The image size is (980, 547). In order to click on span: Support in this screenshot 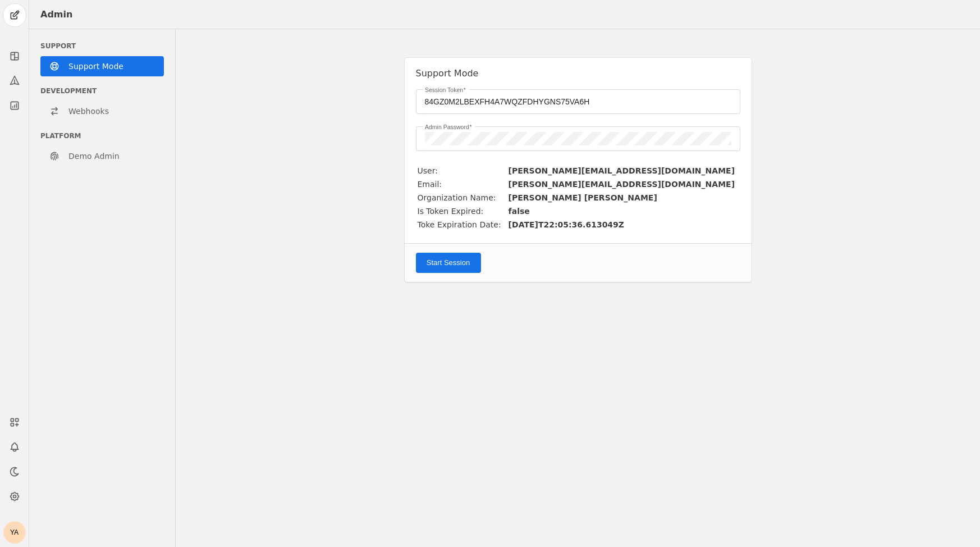, I will do `click(58, 46)`.